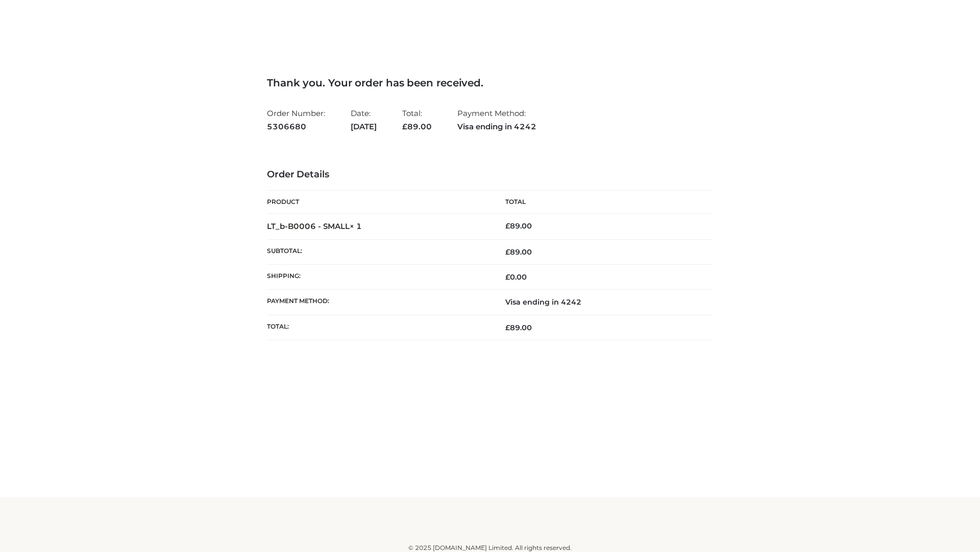 This screenshot has height=552, width=980. What do you see at coordinates (378, 277) in the screenshot?
I see `th: Shipping:` at bounding box center [378, 277].